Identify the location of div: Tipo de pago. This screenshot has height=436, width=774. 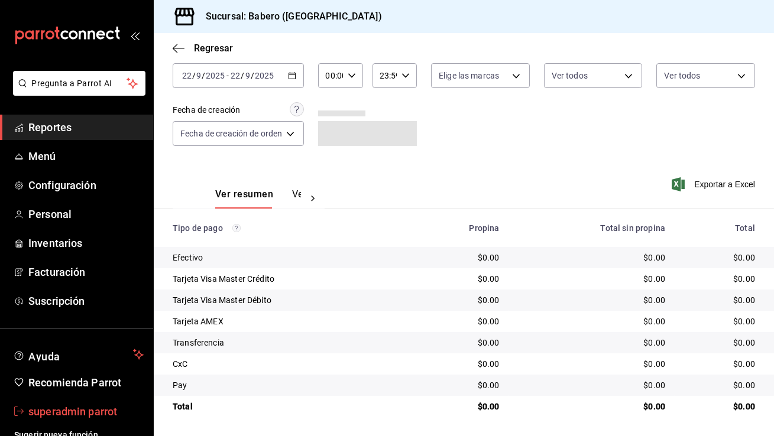
(287, 228).